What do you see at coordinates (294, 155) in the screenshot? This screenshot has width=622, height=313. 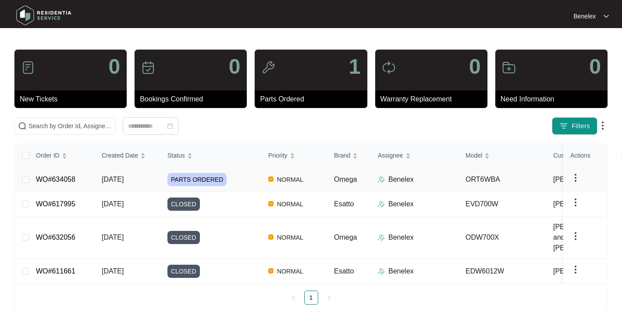 I see `th: Priority` at bounding box center [294, 155].